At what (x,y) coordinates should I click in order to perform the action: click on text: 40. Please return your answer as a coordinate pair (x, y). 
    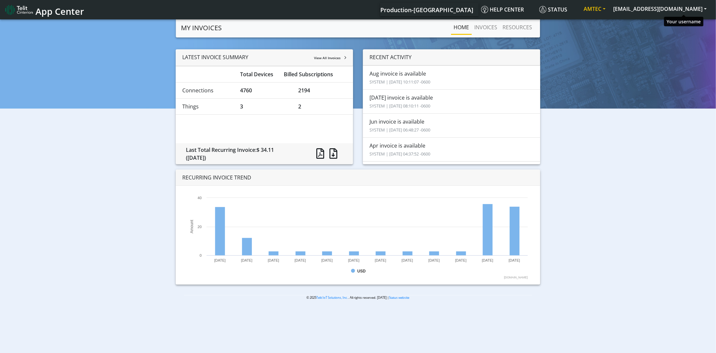
    Looking at the image, I should click on (200, 198).